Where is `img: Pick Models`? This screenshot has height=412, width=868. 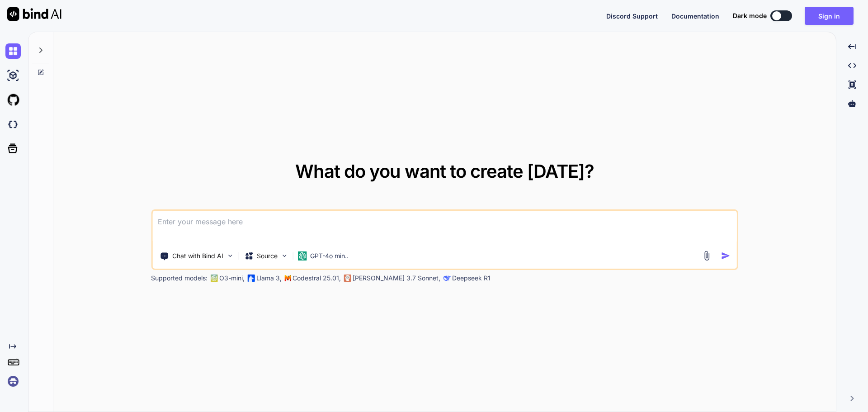 img: Pick Models is located at coordinates (284, 256).